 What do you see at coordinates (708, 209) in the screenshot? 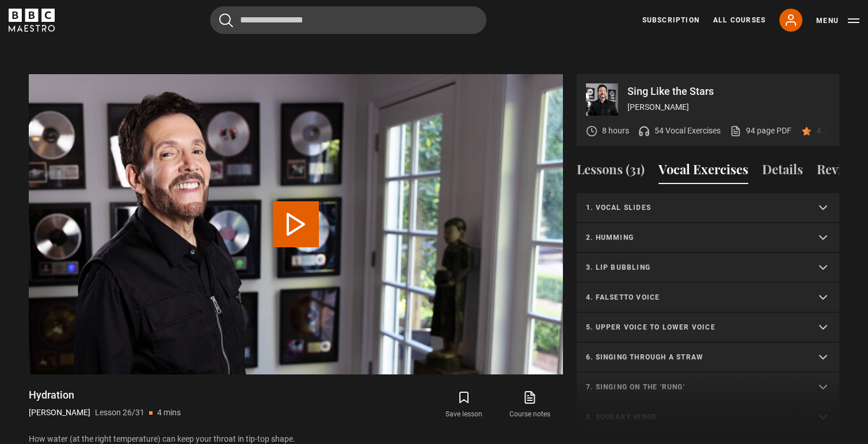
I see `summary: 1. Vocal slides` at bounding box center [708, 209].